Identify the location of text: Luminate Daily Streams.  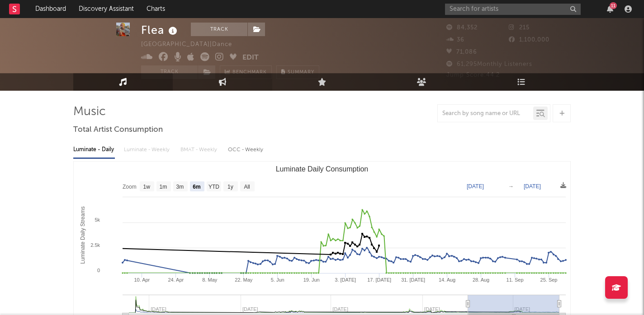
(83, 235).